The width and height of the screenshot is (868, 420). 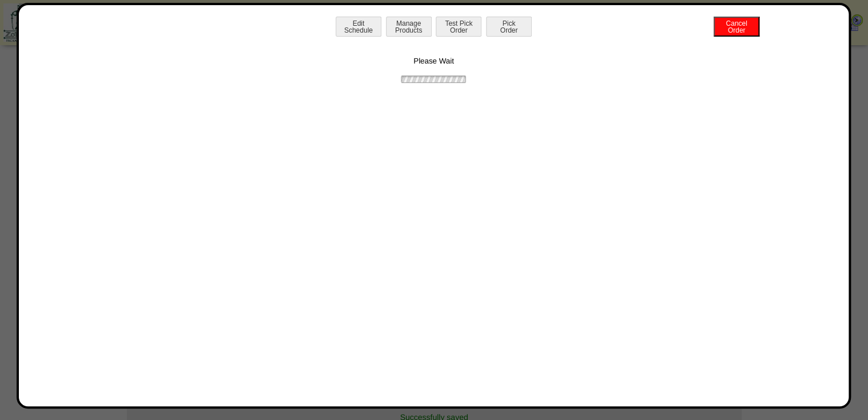 I want to click on button: EditSchedule, so click(x=359, y=26).